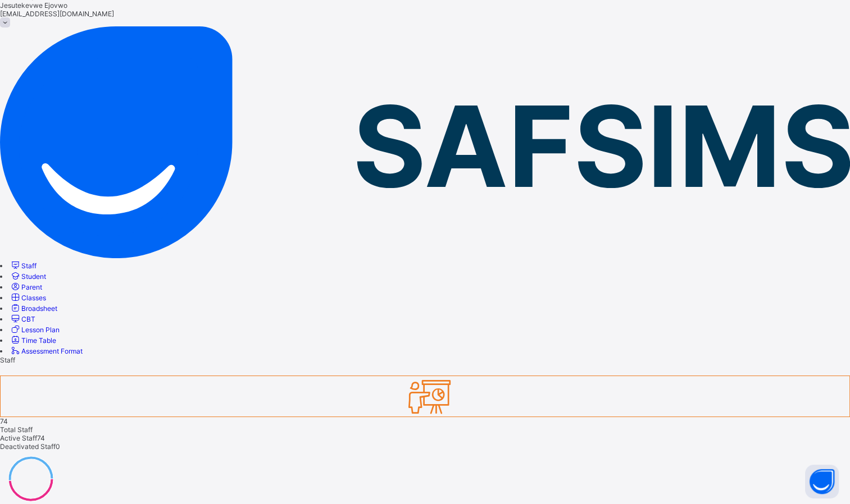 The height and width of the screenshot is (504, 850). Describe the element at coordinates (34, 276) in the screenshot. I see `span: Student` at that location.